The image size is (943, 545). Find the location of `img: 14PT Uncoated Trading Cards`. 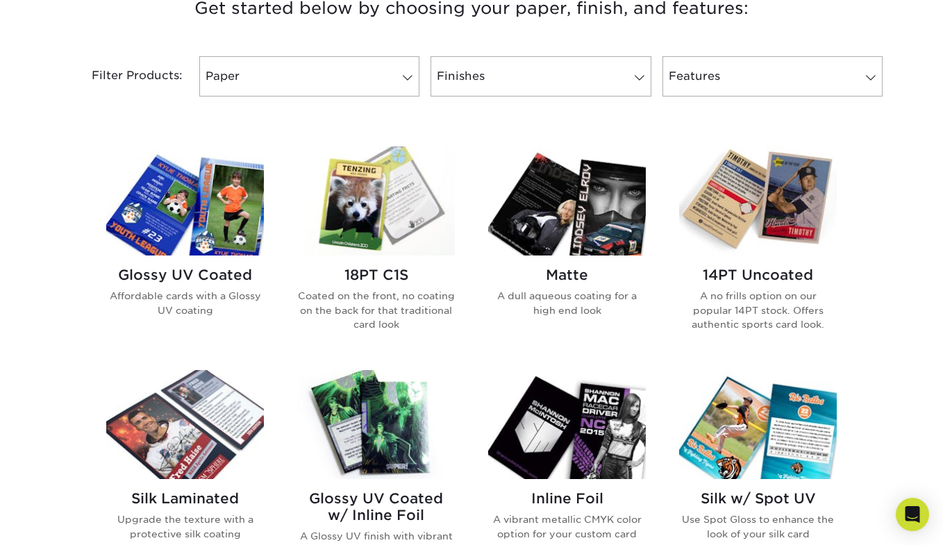

img: 14PT Uncoated Trading Cards is located at coordinates (757, 201).